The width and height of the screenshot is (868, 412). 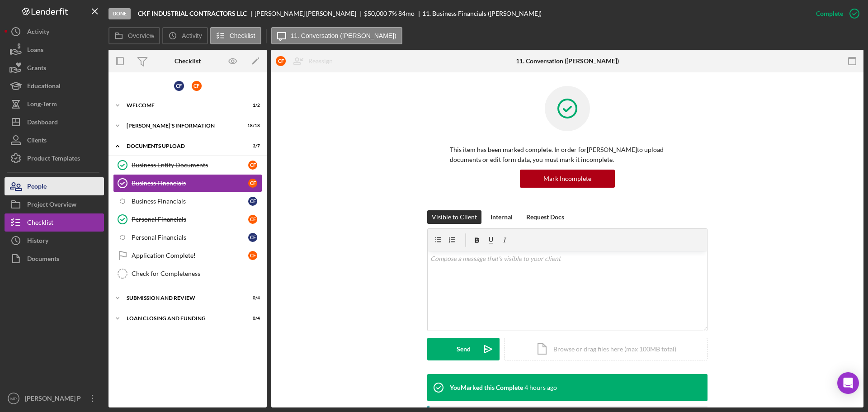 What do you see at coordinates (541, 387) in the screenshot?
I see `time: 2025-09-23 21:25` at bounding box center [541, 387].